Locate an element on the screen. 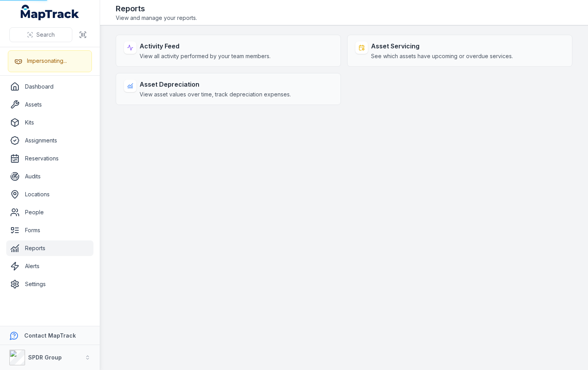 This screenshot has width=588, height=370. button: Search is located at coordinates (41, 35).